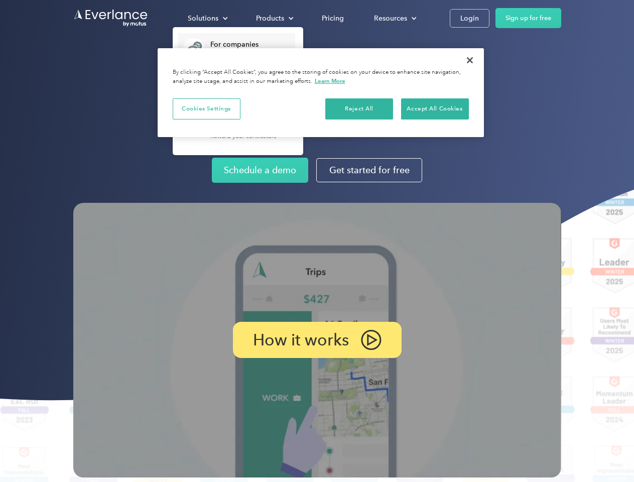 This screenshot has height=482, width=634. Describe the element at coordinates (301, 340) in the screenshot. I see `p: How it works` at that location.